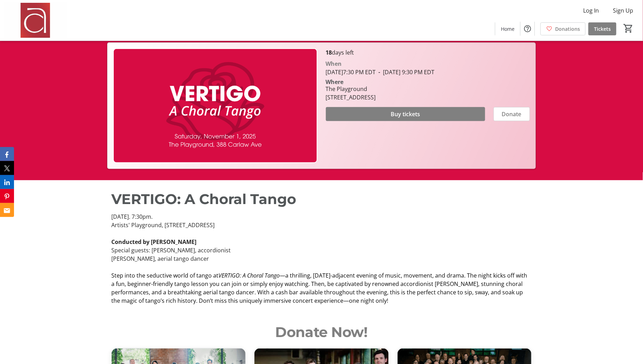  I want to click on a: Tickets, so click(603, 29).